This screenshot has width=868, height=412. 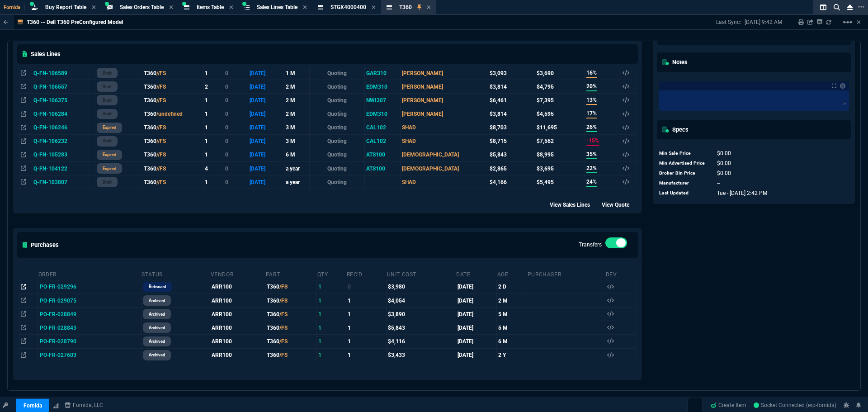 What do you see at coordinates (64, 114) in the screenshot?
I see `td: Q-FN-106284` at bounding box center [64, 114].